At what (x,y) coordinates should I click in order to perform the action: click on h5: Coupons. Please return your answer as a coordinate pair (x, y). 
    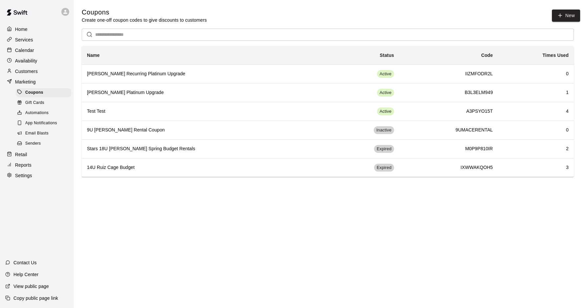
    Looking at the image, I should click on (144, 12).